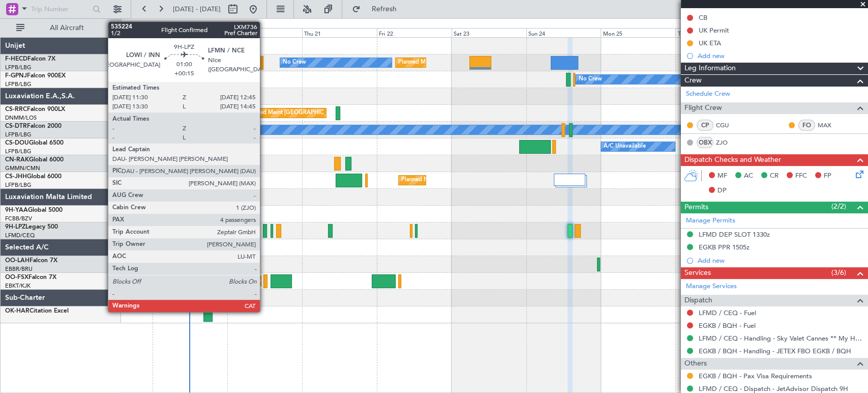  What do you see at coordinates (31, 261) in the screenshot?
I see `a: OO-LAHFalcon 7X` at bounding box center [31, 261].